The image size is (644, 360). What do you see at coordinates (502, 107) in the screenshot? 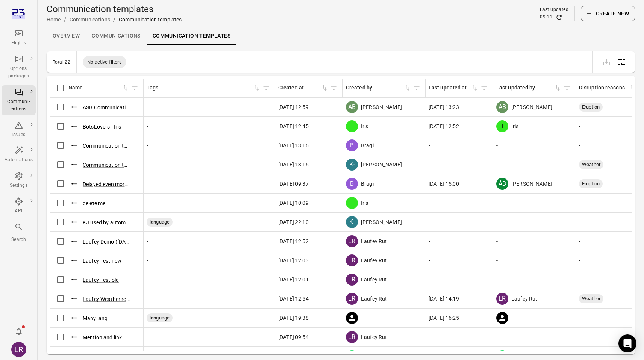
I see `div: AB` at bounding box center [502, 107].